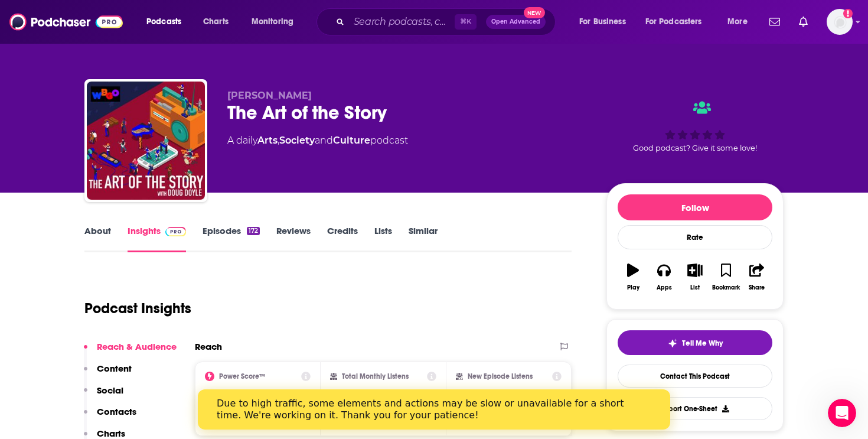 The image size is (868, 439). I want to click on button: Play, so click(633, 277).